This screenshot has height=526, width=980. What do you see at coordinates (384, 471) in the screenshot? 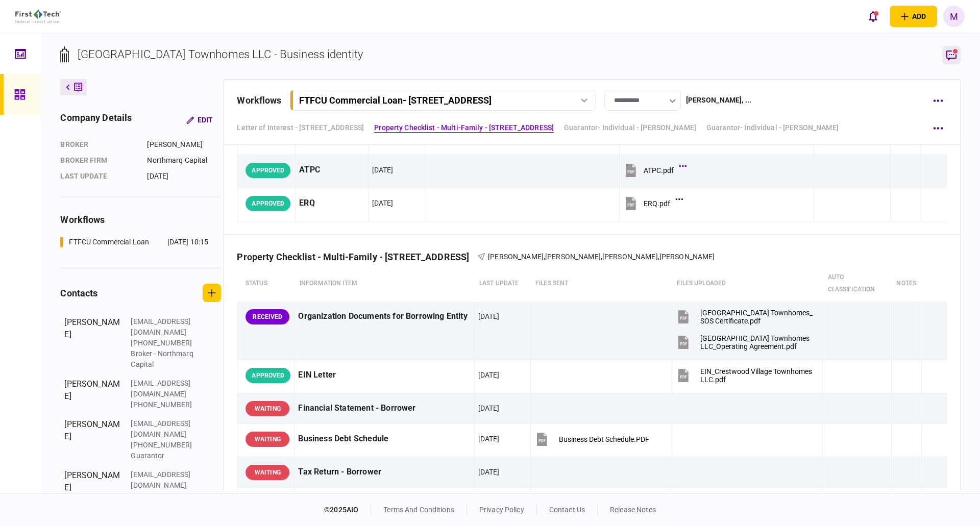
I see `div: Tax Return - Borrower` at bounding box center [384, 471].